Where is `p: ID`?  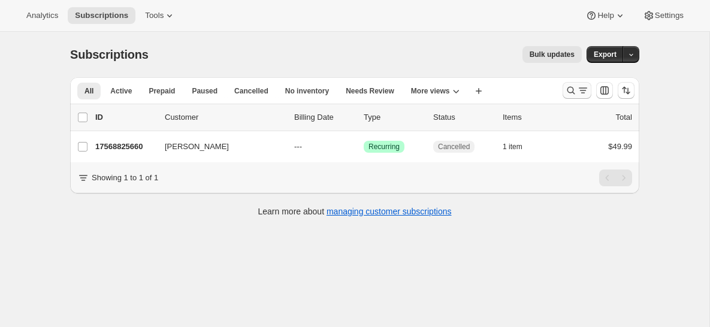 p: ID is located at coordinates (125, 118).